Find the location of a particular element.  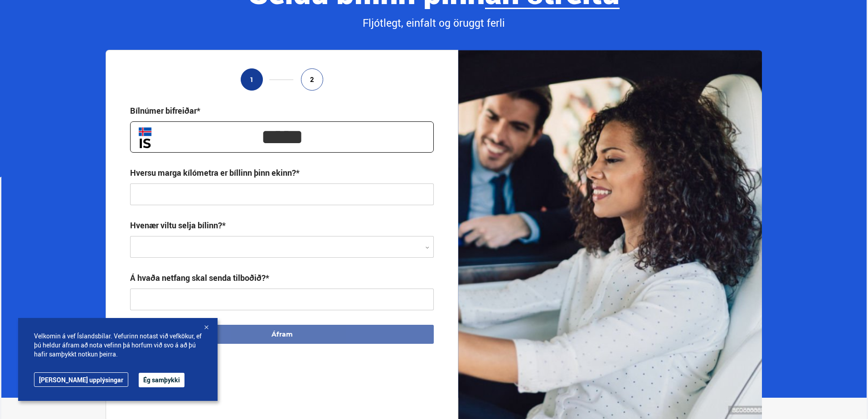

span: 2 is located at coordinates (312, 79).